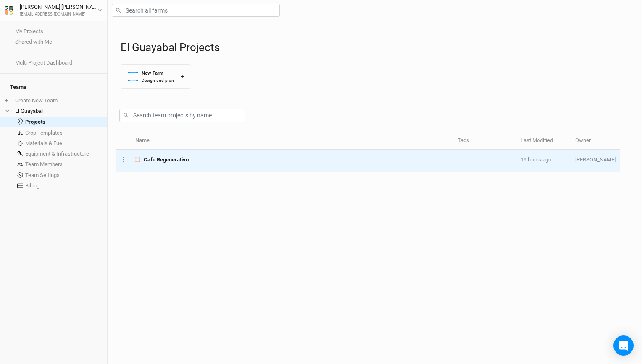  Describe the element at coordinates (536, 159) in the screenshot. I see `span: Oct 14, 2025 9:00 PM` at that location.